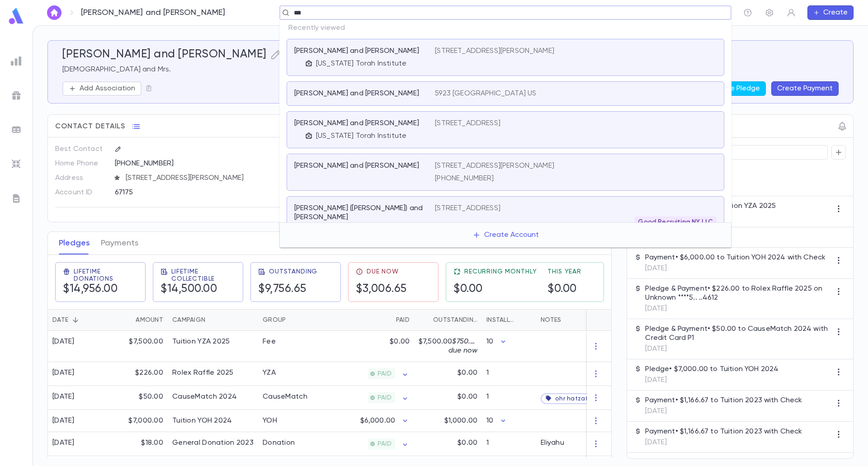 The height and width of the screenshot is (466, 868). What do you see at coordinates (505, 235) in the screenshot?
I see `button: Create Account` at bounding box center [505, 235].